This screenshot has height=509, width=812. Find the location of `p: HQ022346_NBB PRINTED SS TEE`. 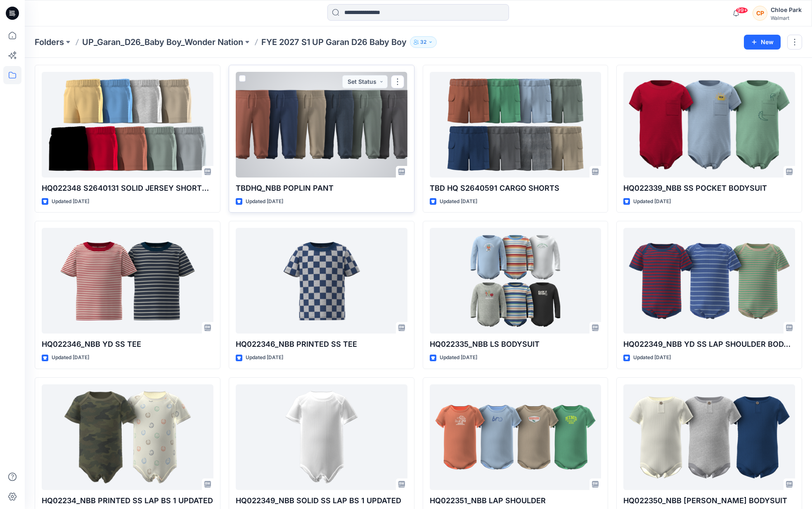

p: HQ022346_NBB PRINTED SS TEE is located at coordinates (322, 344).